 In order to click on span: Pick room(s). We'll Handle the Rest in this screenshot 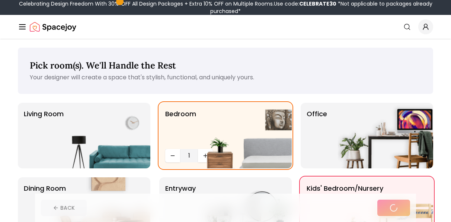, I will do `click(103, 65)`.